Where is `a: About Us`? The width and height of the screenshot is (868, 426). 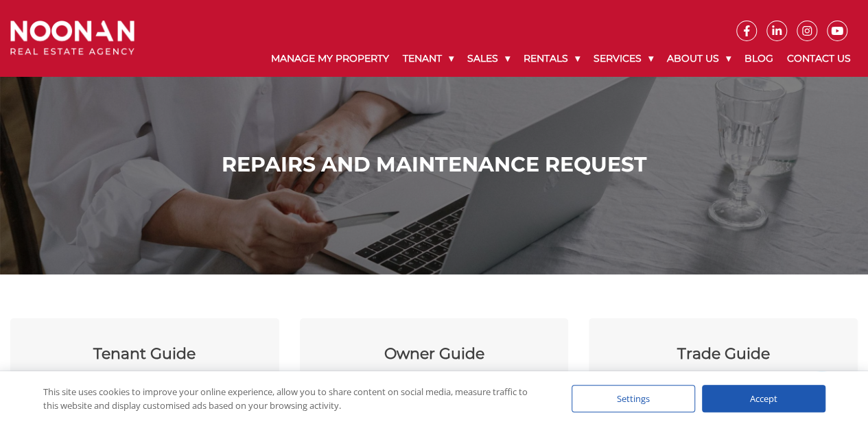 a: About Us is located at coordinates (699, 59).